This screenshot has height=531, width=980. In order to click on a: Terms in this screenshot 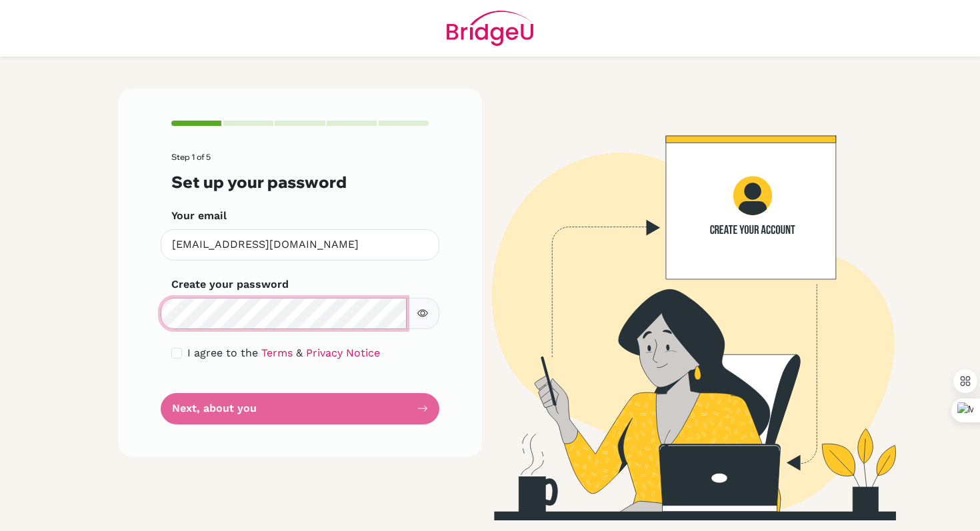, I will do `click(277, 352)`.